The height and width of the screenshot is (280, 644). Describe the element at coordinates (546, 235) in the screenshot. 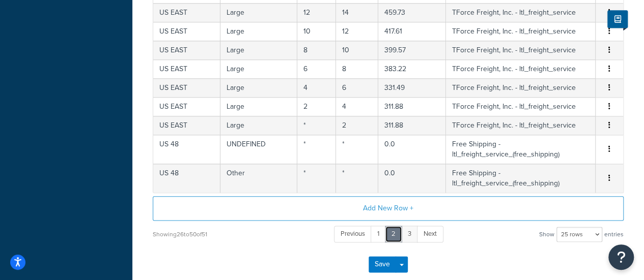

I see `span: Show` at that location.